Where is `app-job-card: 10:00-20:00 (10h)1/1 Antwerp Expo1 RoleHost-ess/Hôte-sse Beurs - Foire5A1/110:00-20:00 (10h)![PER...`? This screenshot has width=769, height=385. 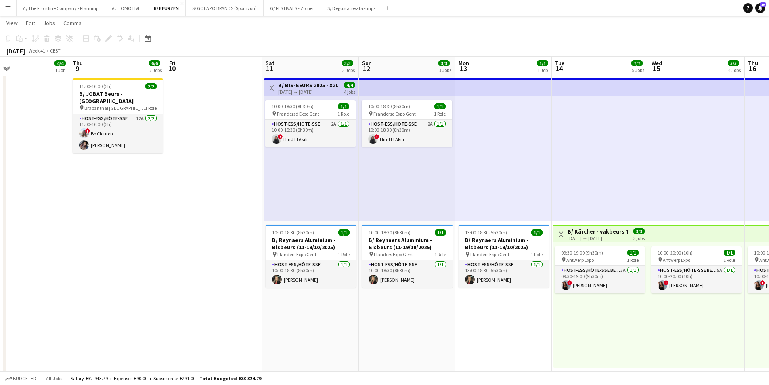
app-job-card: 10:00-20:00 (10h)1/1 Antwerp Expo1 RoleHost-ess/Hôte-sse Beurs - Foire5A1/110:00-20:00 (10h)![PER... is located at coordinates (696, 270).